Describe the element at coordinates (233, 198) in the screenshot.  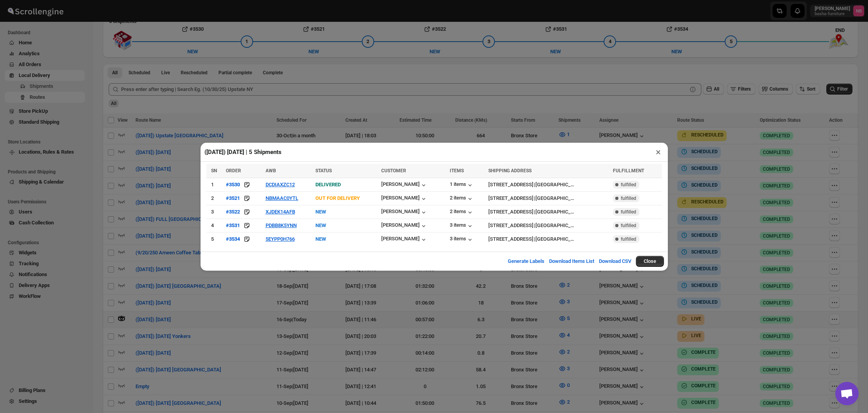
I see `button: #3521` at that location.